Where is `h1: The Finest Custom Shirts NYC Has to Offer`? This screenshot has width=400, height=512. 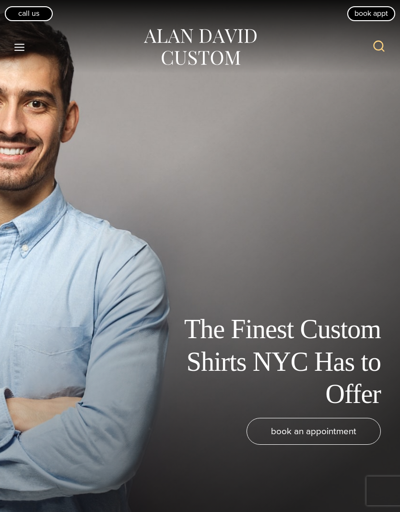
h1: The Finest Custom Shirts NYC Has to Offer is located at coordinates (273, 361).